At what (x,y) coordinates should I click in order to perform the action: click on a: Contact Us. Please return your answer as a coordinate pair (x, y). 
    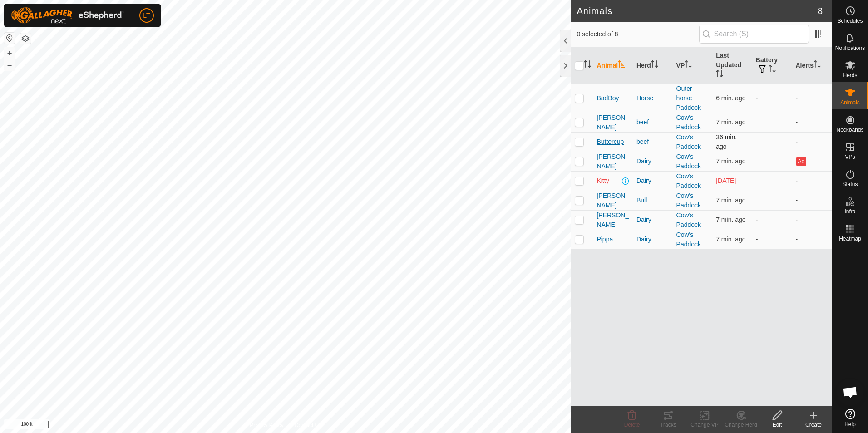
    Looking at the image, I should click on (308, 425).